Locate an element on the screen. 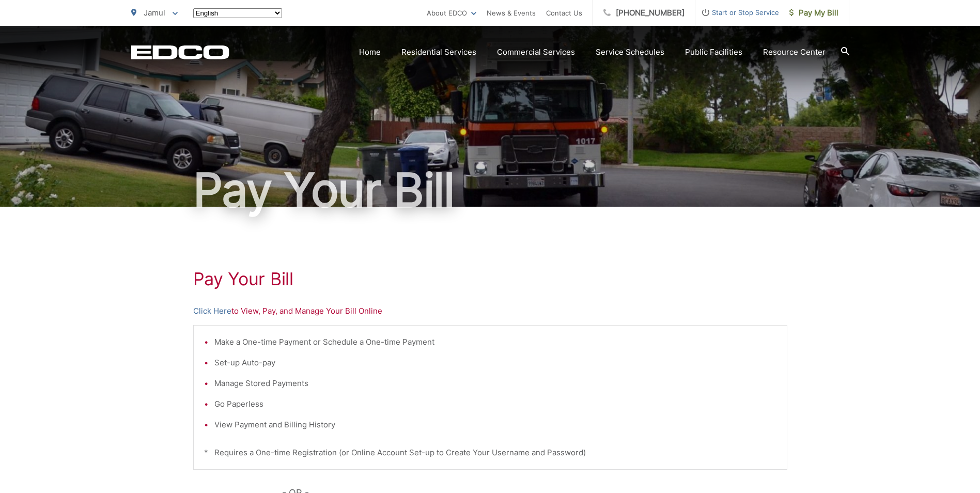  a: Residential Services is located at coordinates (439, 52).